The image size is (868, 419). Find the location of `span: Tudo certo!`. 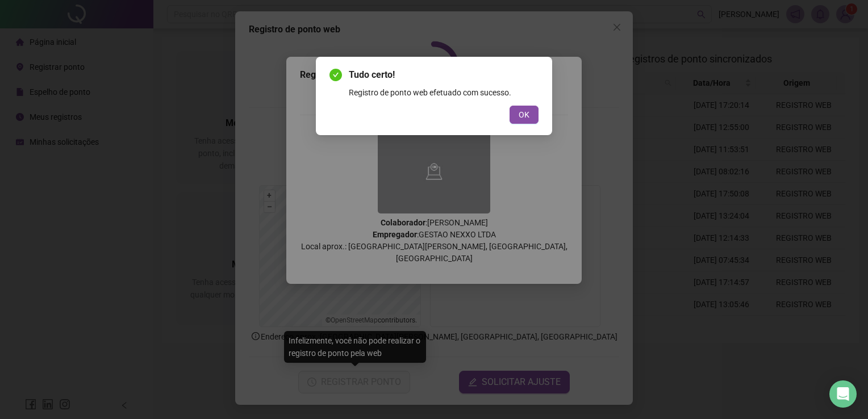

span: Tudo certo! is located at coordinates (444, 75).